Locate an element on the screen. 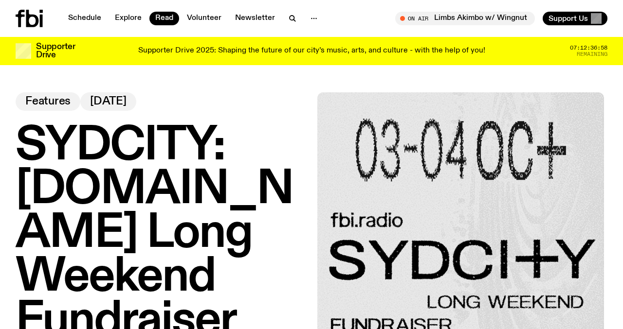 The width and height of the screenshot is (623, 329). span: 07:12:36:58 is located at coordinates (588, 48).